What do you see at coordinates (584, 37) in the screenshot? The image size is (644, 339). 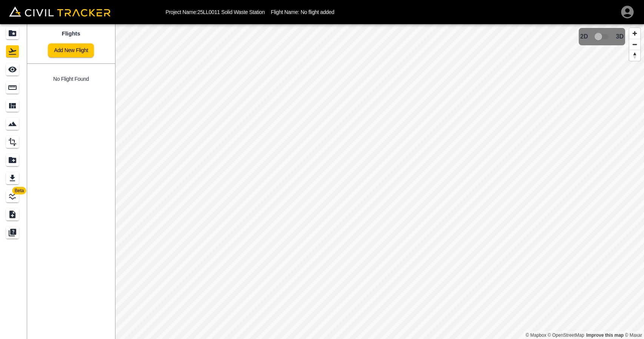 I see `span: 2D` at bounding box center [584, 37].